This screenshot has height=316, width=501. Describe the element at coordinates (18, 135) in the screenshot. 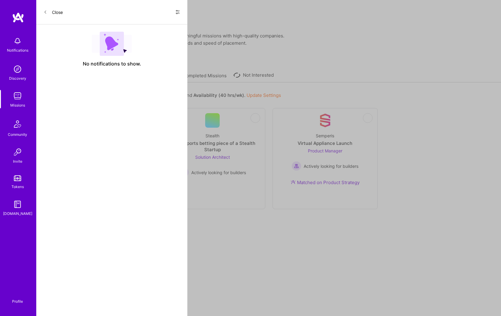

I see `div: Community` at that location.